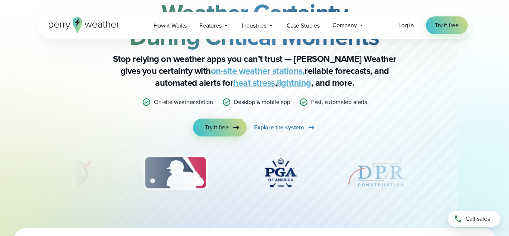 The image size is (509, 236). I want to click on a: heat stress, so click(254, 83).